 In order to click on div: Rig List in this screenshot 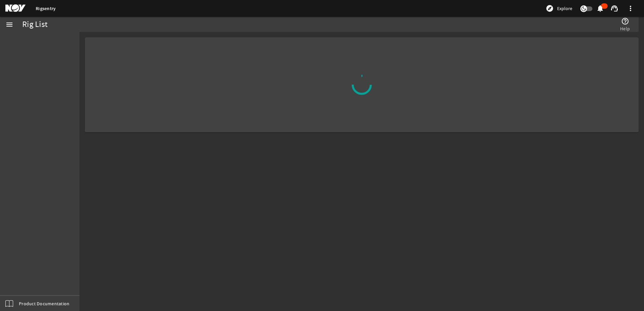, I will do `click(35, 25)`.